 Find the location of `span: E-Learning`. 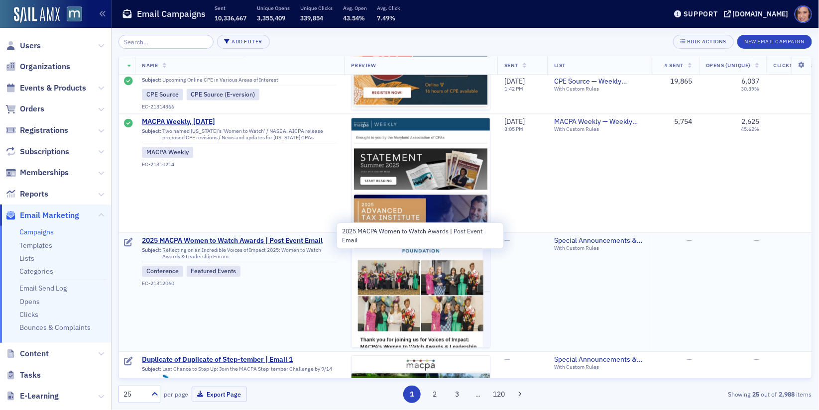

span: E-Learning is located at coordinates (39, 396).